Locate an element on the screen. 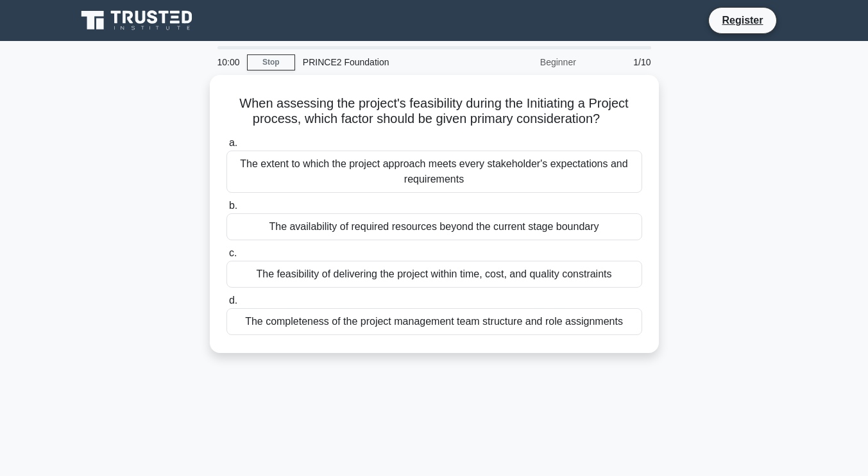 The image size is (868, 476). span: a. is located at coordinates (233, 142).